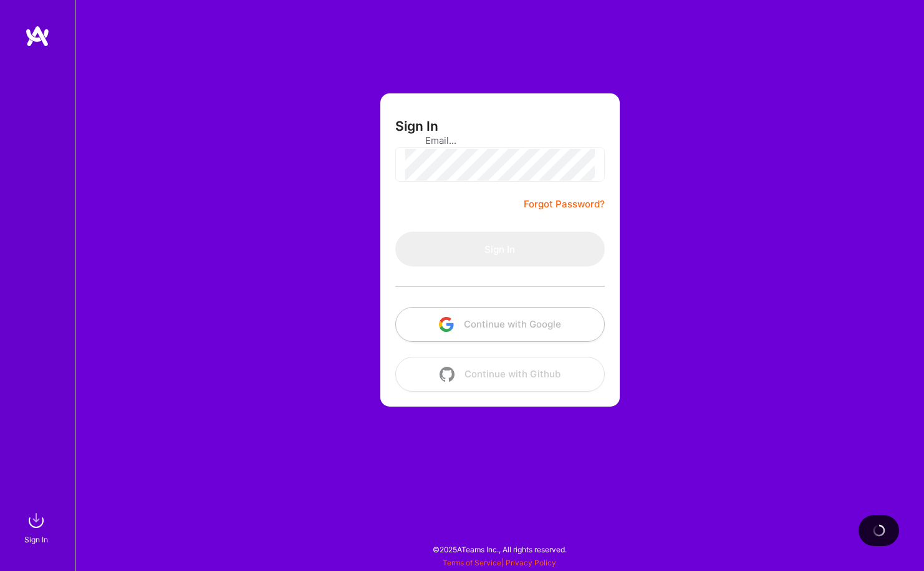 The width and height of the screenshot is (924, 571). Describe the element at coordinates (499, 325) in the screenshot. I see `button: Continue with Google` at that location.